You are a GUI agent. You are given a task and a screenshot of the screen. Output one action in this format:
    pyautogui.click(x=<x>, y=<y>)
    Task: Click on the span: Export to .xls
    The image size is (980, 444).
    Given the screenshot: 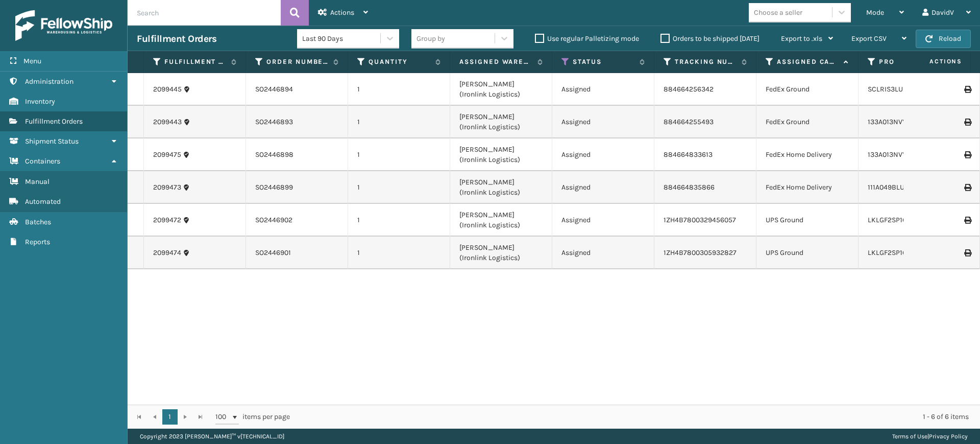 What is the action you would take?
    pyautogui.click(x=801, y=38)
    